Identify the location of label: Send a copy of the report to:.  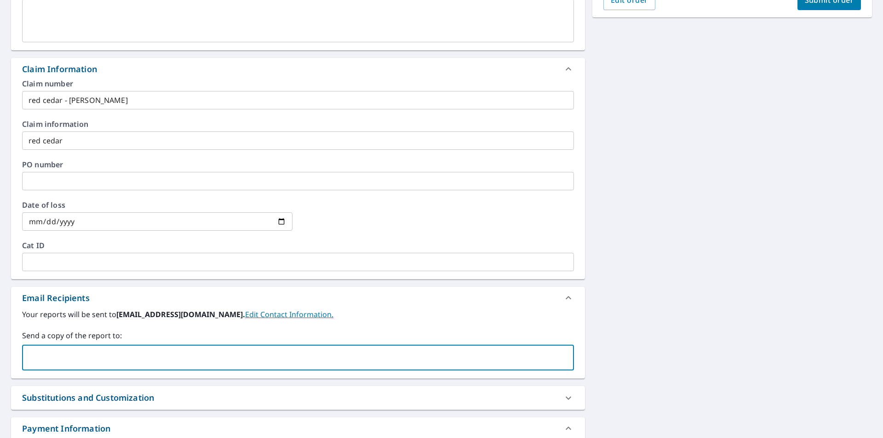
(298, 336).